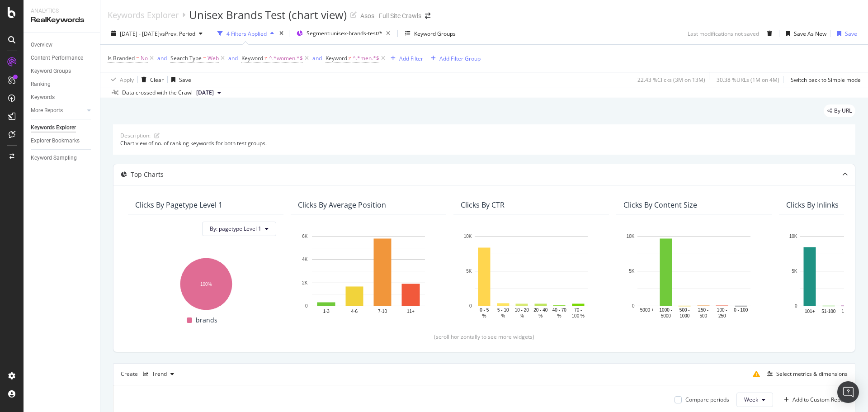  Describe the element at coordinates (391, 16) in the screenshot. I see `div: Asos - Full Site Crawls` at that location.